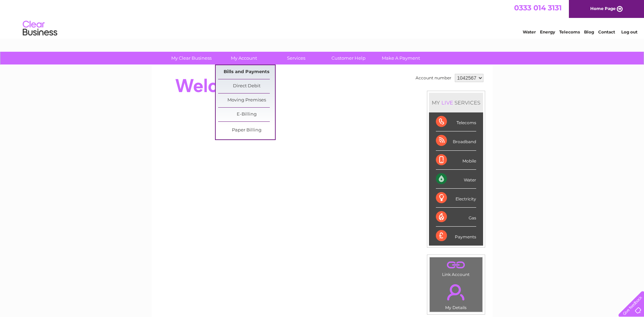 The image size is (644, 317). I want to click on a: 0333 014 3131, so click(538, 8).